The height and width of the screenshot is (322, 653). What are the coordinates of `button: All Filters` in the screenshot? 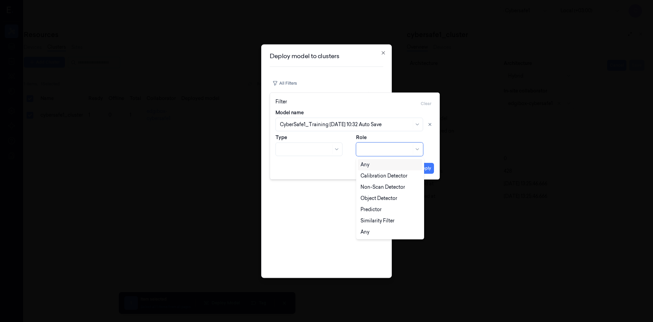 It's located at (284, 83).